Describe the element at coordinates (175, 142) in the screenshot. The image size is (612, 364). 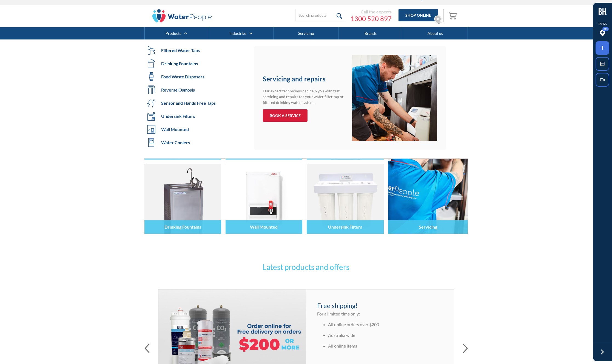
I see `div: Water Coolers` at that location.